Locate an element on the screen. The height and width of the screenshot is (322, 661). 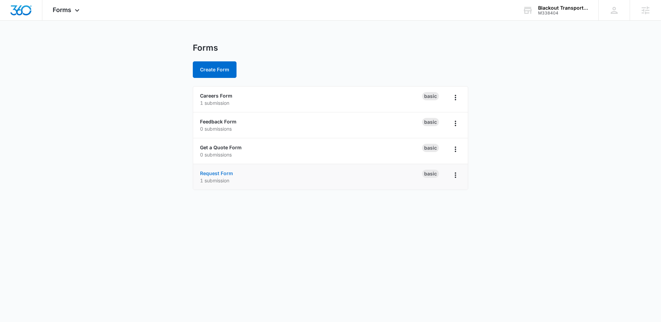
div: account name is located at coordinates (563, 8).